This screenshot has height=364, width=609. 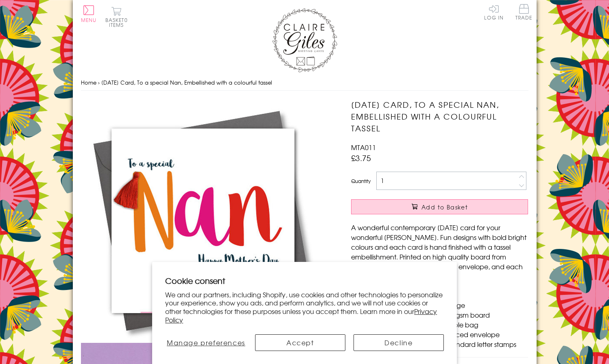 What do you see at coordinates (301, 315) in the screenshot?
I see `a: Privacy Policy` at bounding box center [301, 315].